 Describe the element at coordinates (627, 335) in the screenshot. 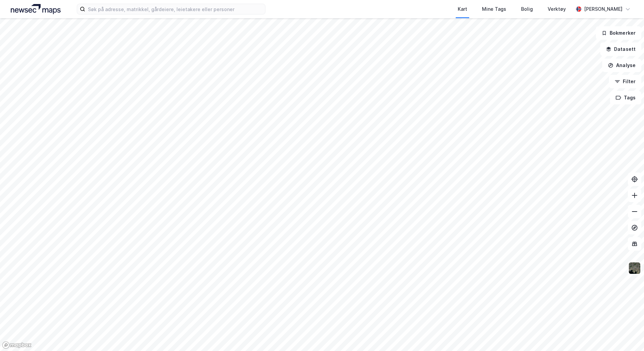

I see `div: Chat Widget` at that location.